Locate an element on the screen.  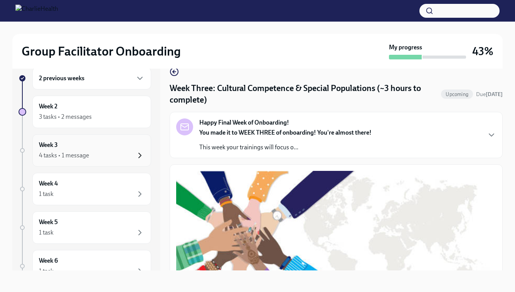
p: This week your trainings will focus o... is located at coordinates (285, 147).